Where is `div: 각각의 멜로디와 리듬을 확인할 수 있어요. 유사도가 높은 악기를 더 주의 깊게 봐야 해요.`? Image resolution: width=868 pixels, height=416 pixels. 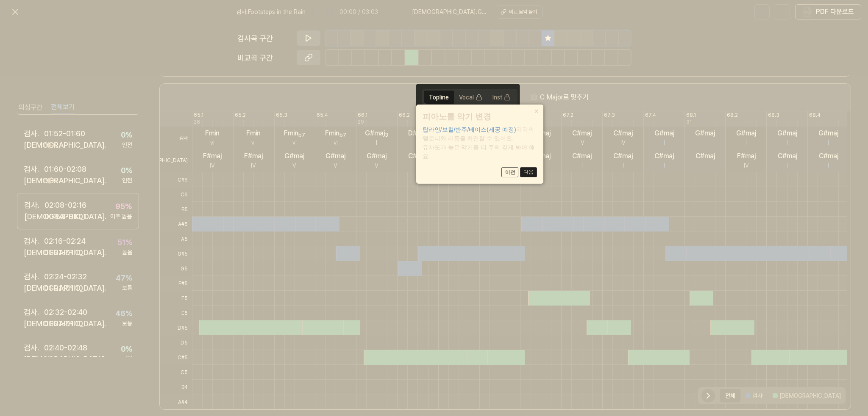
div: 각각의 멜로디와 리듬을 확인할 수 있어요. 유사도가 높은 악기를 더 주의 깊게 봐야 해요. is located at coordinates (480, 143).